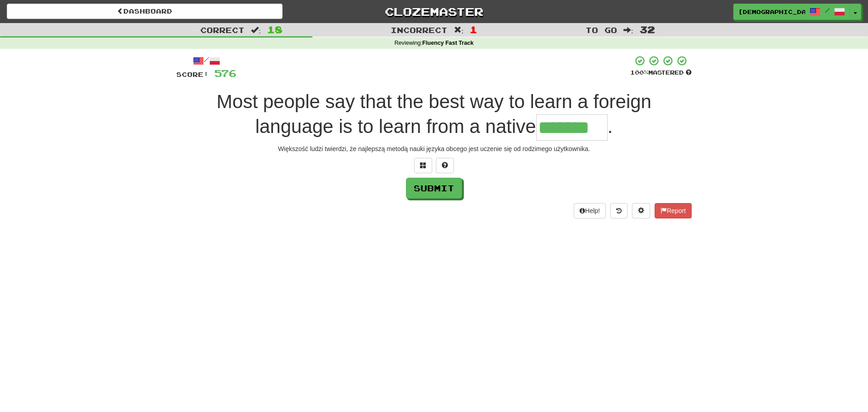 The image size is (868, 412). Describe the element at coordinates (447, 43) in the screenshot. I see `strong: Fluency Fast Track` at that location.